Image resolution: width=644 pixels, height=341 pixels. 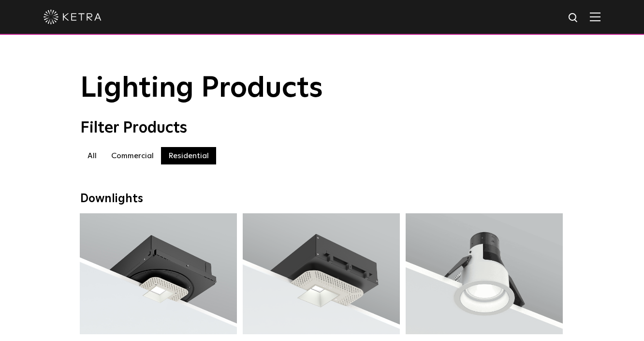 What do you see at coordinates (92, 156) in the screenshot?
I see `label: All` at bounding box center [92, 156].